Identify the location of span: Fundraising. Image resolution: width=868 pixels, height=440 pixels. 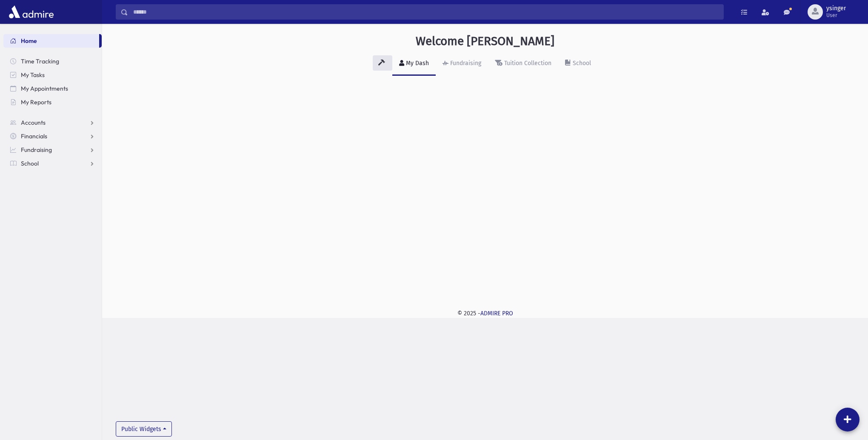
(36, 150).